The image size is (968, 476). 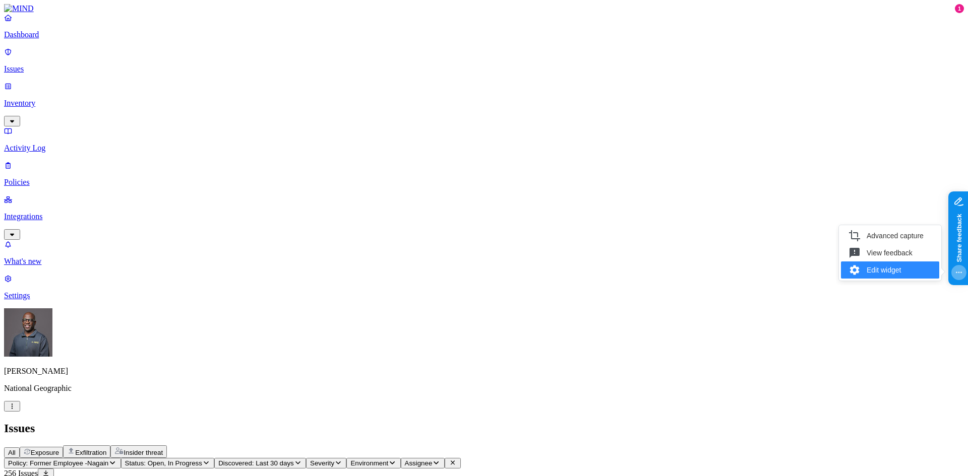 I want to click on a: Inventory, so click(x=484, y=103).